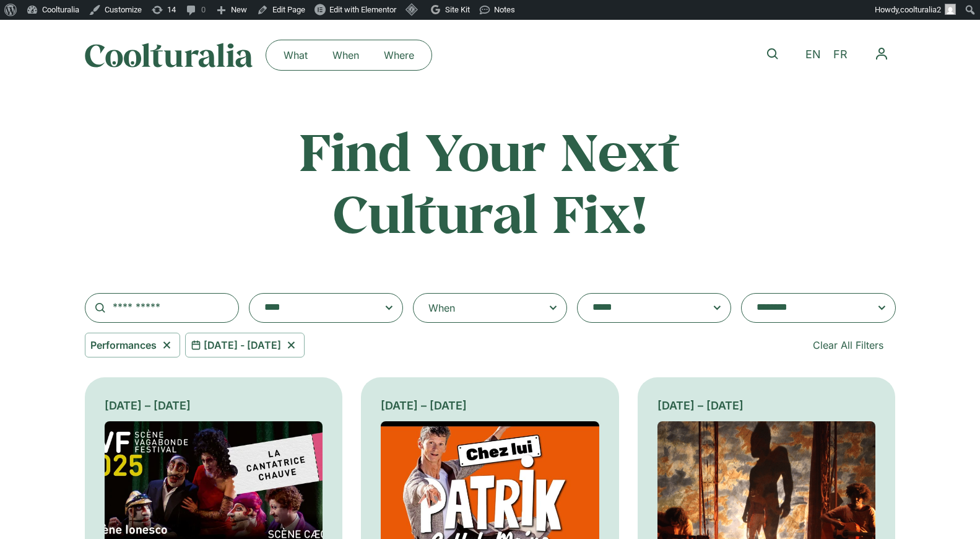 Image resolution: width=980 pixels, height=539 pixels. I want to click on span: Performances, so click(124, 345).